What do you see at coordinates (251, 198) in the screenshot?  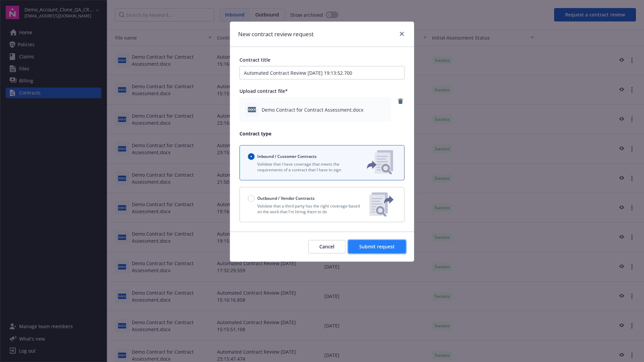 I see `input: Outbound / Vendor Contracts` at bounding box center [251, 198].